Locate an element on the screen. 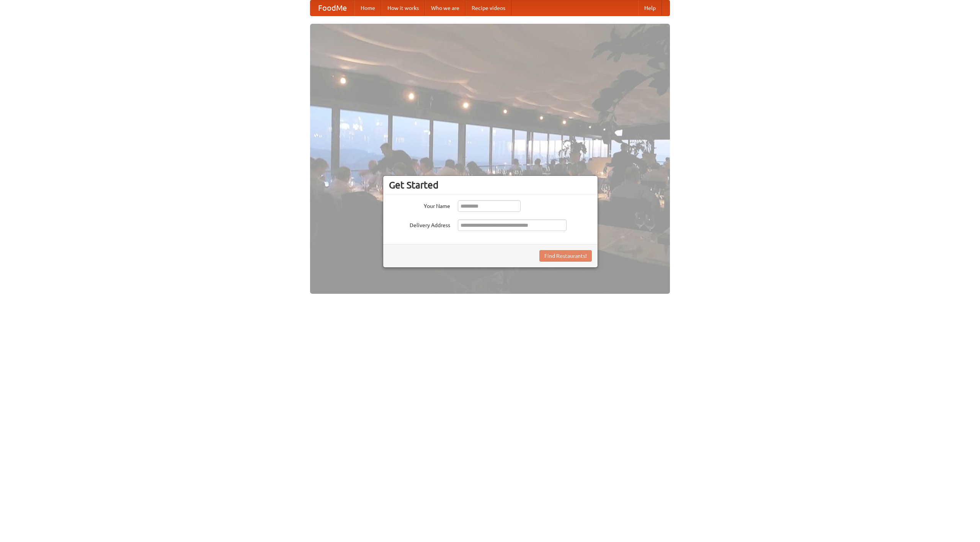 The image size is (980, 542). button: Find Restaurants! is located at coordinates (565, 256).